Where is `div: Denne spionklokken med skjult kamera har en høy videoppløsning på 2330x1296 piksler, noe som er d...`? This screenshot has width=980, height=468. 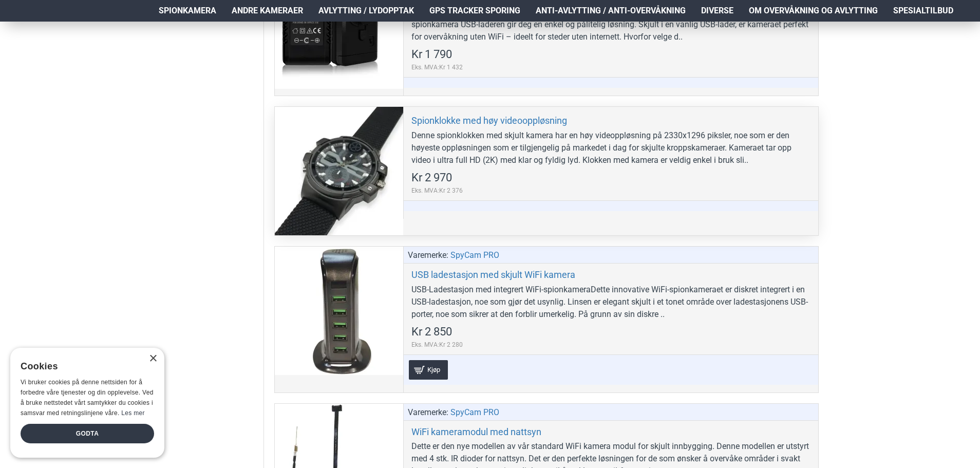
div: Denne spionklokken med skjult kamera har en høy videoppløsning på 2330x1296 piksler, noe som er d... is located at coordinates (610, 148).